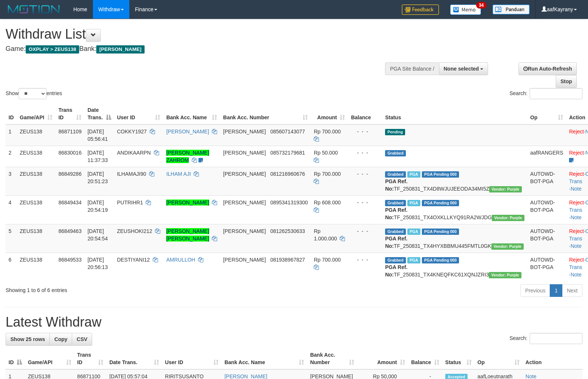  Describe the element at coordinates (195, 34) in the screenshot. I see `h1: Withdraw List` at that location.